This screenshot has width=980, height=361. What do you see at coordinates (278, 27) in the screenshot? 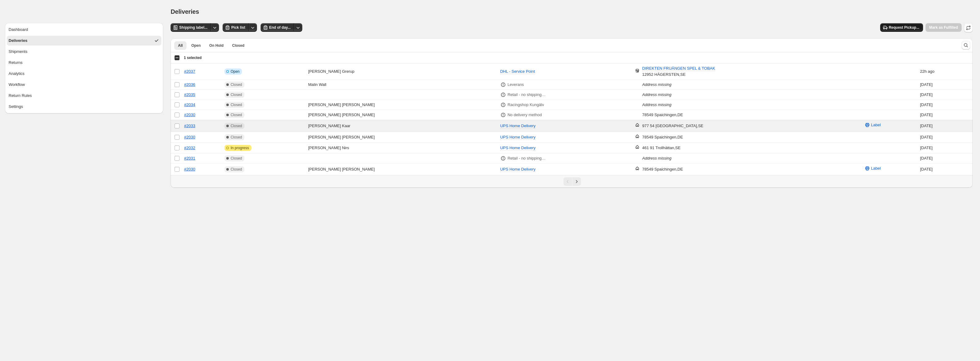
I see `button: End of day...` at bounding box center [278, 27].